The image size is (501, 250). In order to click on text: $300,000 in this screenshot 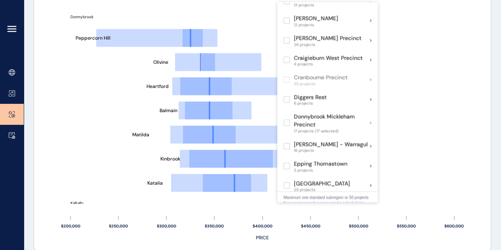, I will do `click(166, 226)`.